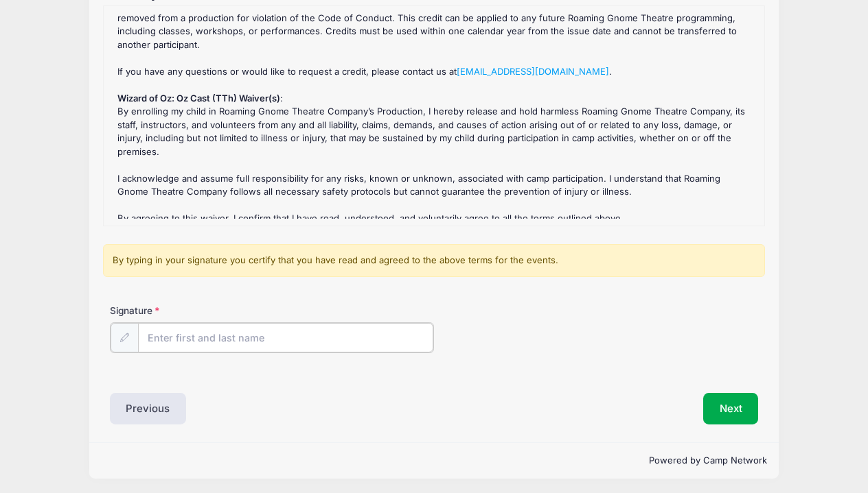 The width and height of the screenshot is (868, 493). I want to click on div: By typing in your signature you certify that you have read and agreed to the above terms for the ..., so click(434, 261).